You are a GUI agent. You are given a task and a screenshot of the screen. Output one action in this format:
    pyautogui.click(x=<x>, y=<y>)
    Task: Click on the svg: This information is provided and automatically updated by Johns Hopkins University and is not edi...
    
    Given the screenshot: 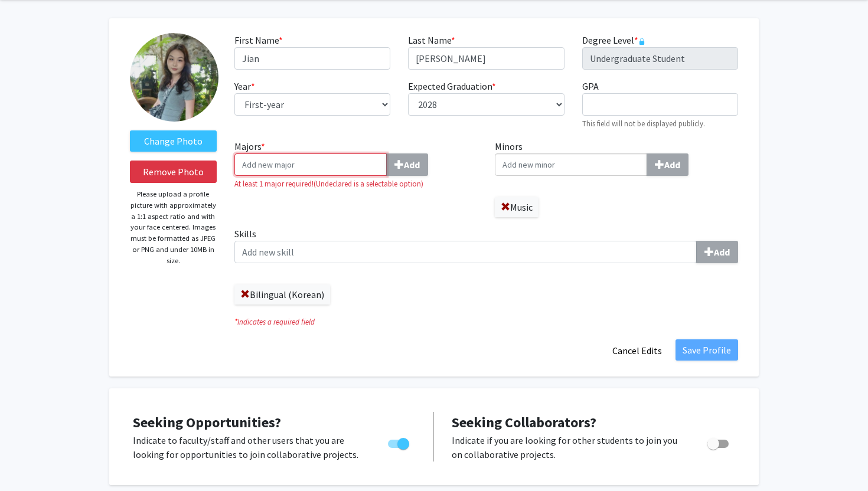 What is the action you would take?
    pyautogui.click(x=642, y=42)
    